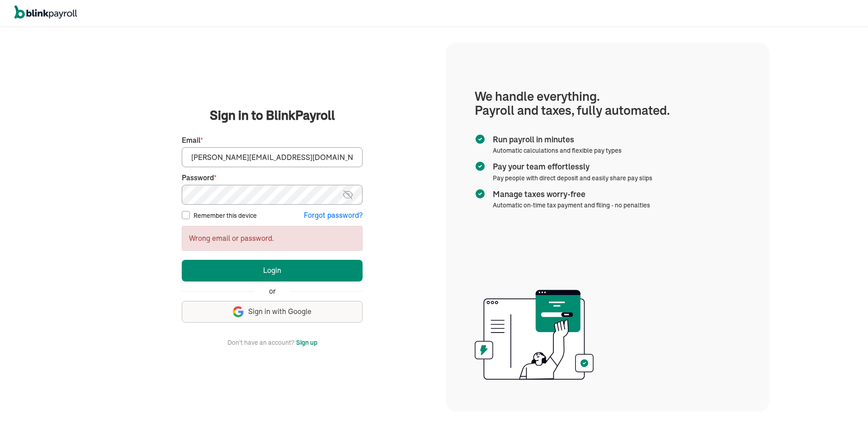 The height and width of the screenshot is (427, 868). Describe the element at coordinates (272, 177) in the screenshot. I see `label: Password` at that location.